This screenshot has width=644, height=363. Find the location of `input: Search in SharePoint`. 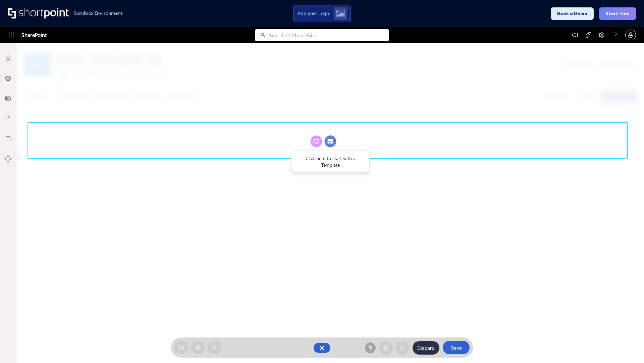

input: Search in SharePoint is located at coordinates (329, 35).